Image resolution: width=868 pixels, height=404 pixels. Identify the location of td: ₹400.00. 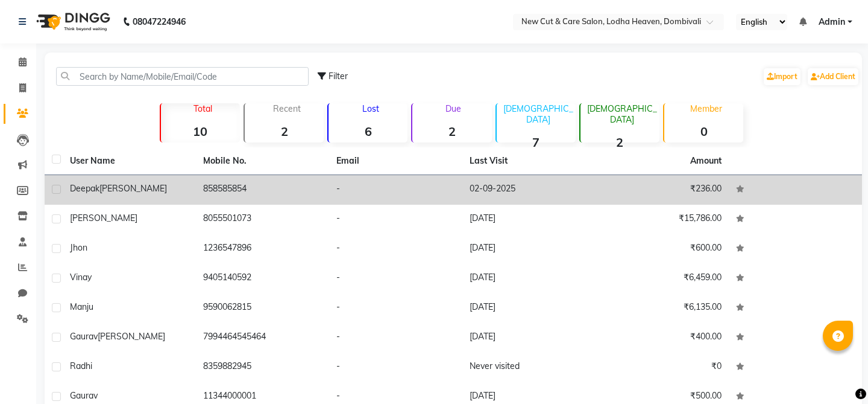
(662, 338).